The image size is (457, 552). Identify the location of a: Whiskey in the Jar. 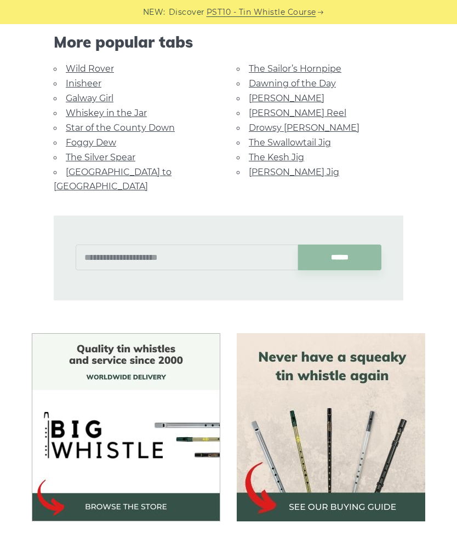
(106, 113).